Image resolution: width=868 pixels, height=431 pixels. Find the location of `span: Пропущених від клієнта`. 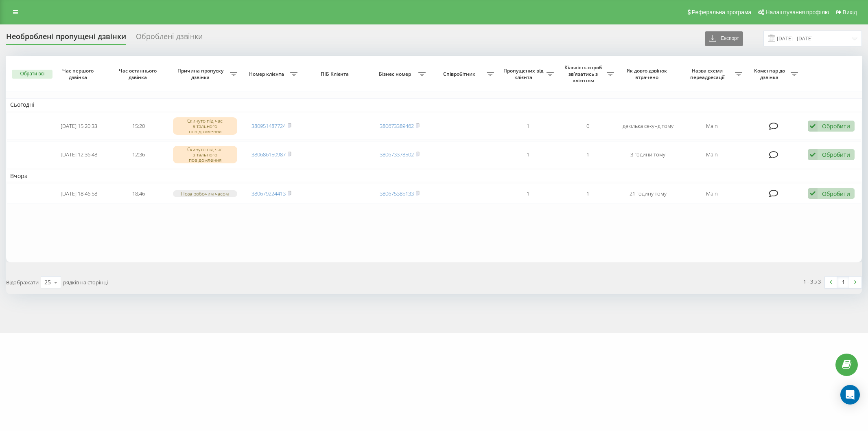

span: Пропущених від клієнта is located at coordinates (524, 74).